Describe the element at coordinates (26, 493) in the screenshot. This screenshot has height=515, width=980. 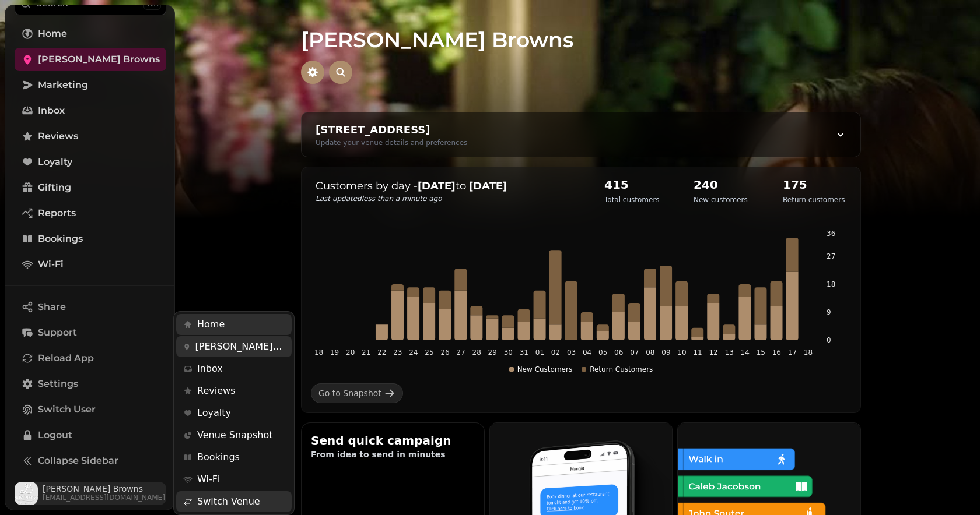
I see `img: User avatar` at that location.